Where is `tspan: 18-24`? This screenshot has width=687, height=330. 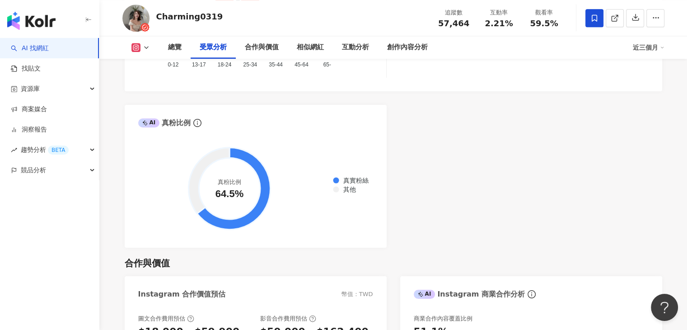 tspan: 18-24 is located at coordinates (224, 65).